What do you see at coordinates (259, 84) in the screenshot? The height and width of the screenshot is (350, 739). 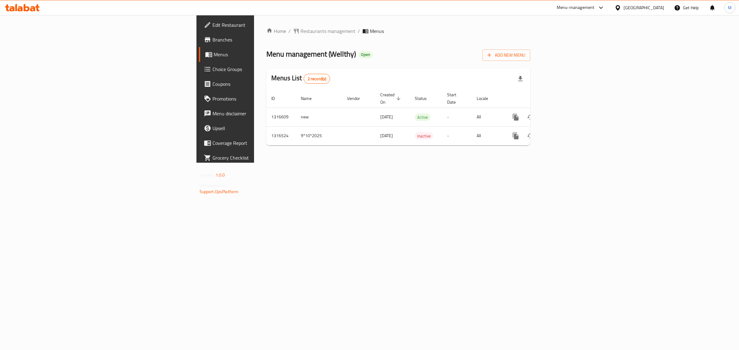 I see `a: Coupons` at bounding box center [259, 84].